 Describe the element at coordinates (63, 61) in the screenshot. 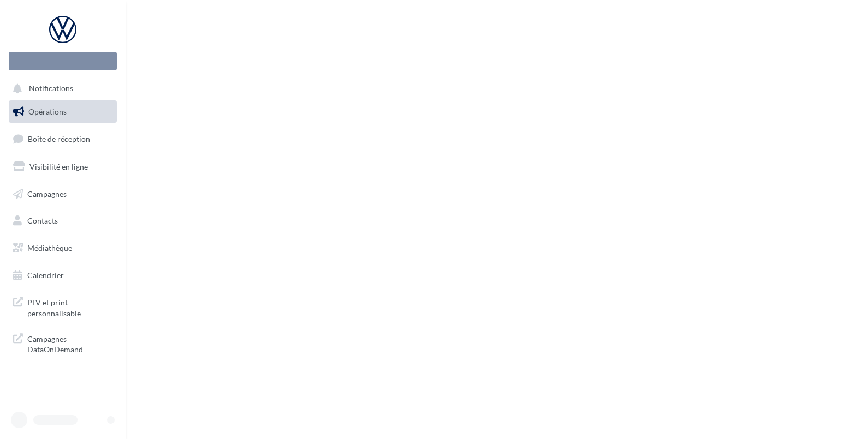

I see `div: Nouvelle campagne` at that location.